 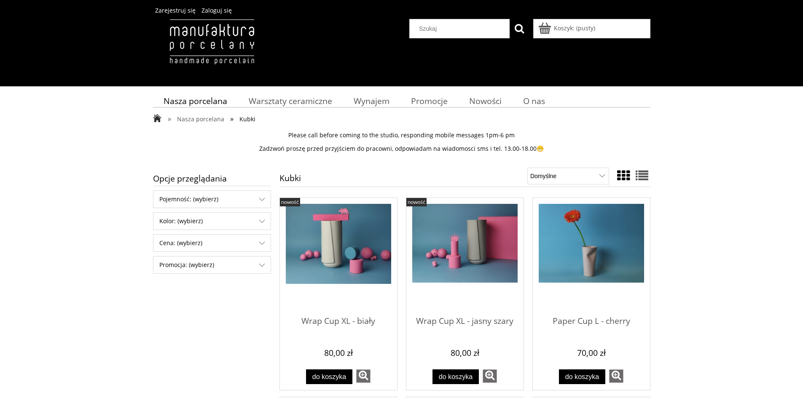 What do you see at coordinates (217, 10) in the screenshot?
I see `span: Zaloguj się` at bounding box center [217, 10].